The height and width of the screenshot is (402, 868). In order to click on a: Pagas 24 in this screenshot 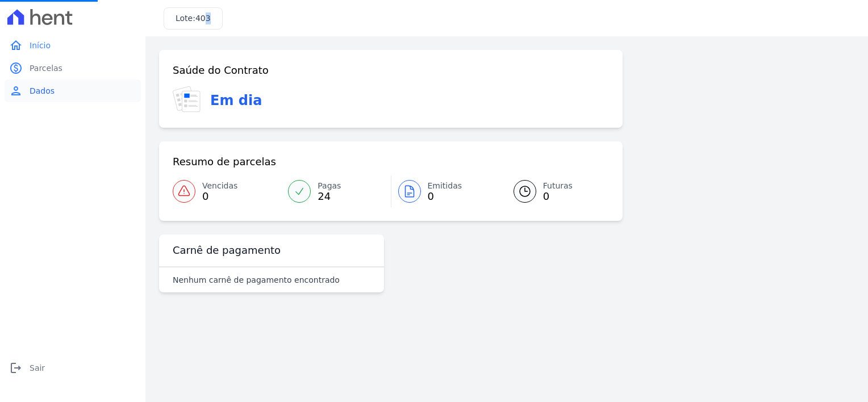, I will do `click(336, 191)`.